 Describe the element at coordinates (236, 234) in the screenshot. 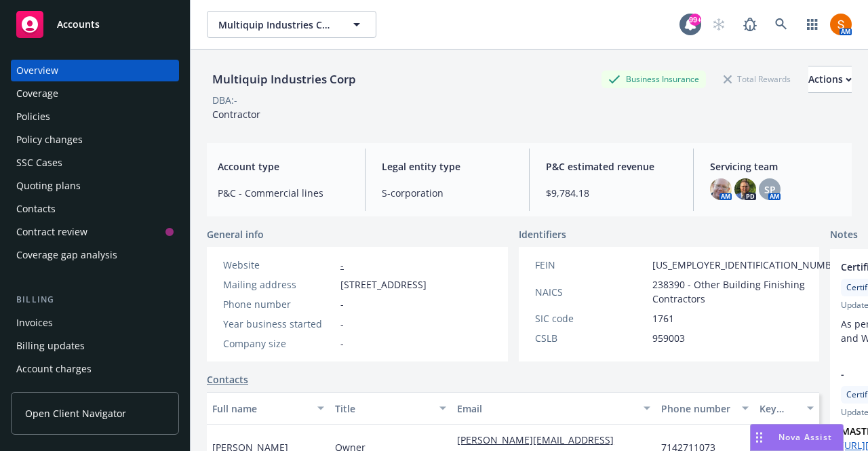

I see `span: General info` at that location.